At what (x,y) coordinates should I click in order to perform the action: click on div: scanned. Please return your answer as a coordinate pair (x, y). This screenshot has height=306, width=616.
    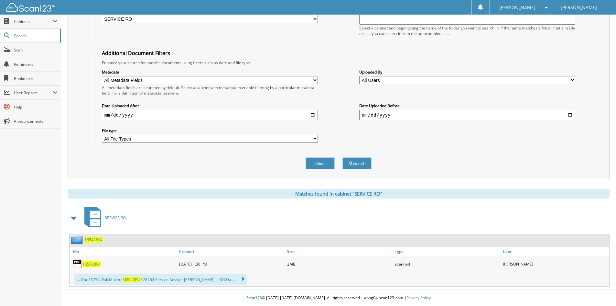
    Looking at the image, I should click on (448, 264).